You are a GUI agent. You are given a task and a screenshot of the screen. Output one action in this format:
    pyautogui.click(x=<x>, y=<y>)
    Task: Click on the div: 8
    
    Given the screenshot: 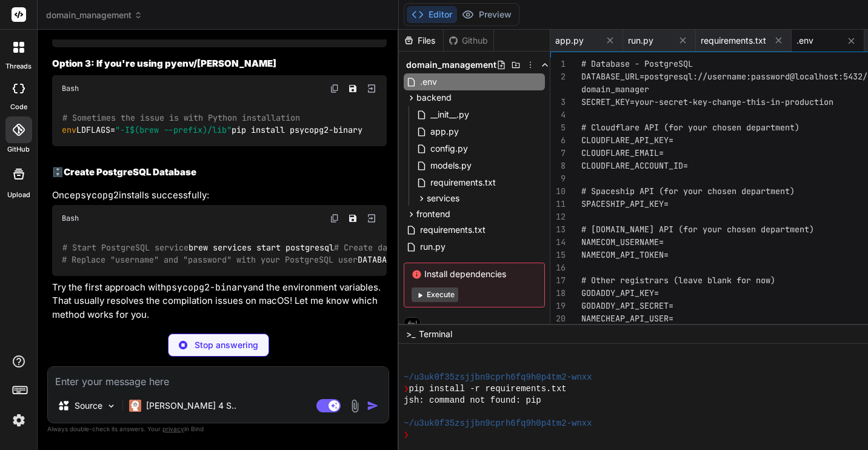 What is the action you would take?
    pyautogui.click(x=558, y=165)
    